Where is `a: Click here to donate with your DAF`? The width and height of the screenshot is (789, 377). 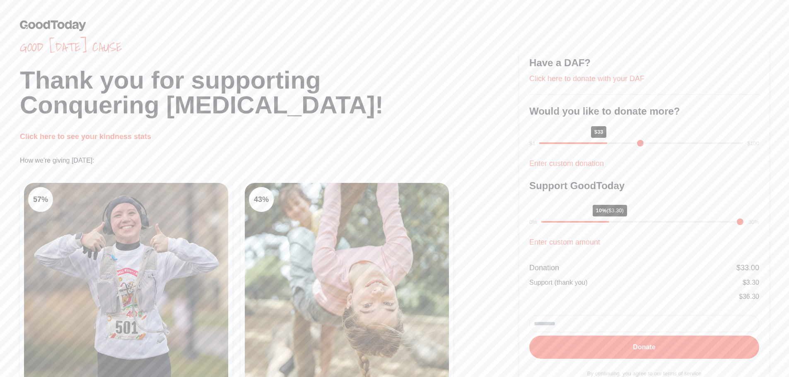 a: Click here to donate with your DAF is located at coordinates (587, 79).